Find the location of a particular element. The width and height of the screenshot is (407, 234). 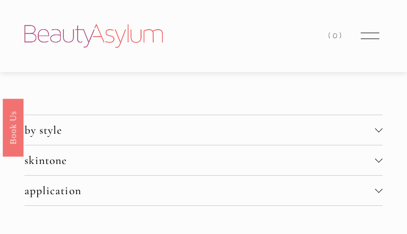

span: by style is located at coordinates (199, 130).